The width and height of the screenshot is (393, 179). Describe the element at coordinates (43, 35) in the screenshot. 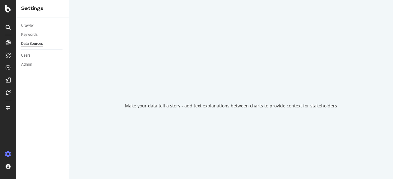

I see `a: Keywords` at that location.